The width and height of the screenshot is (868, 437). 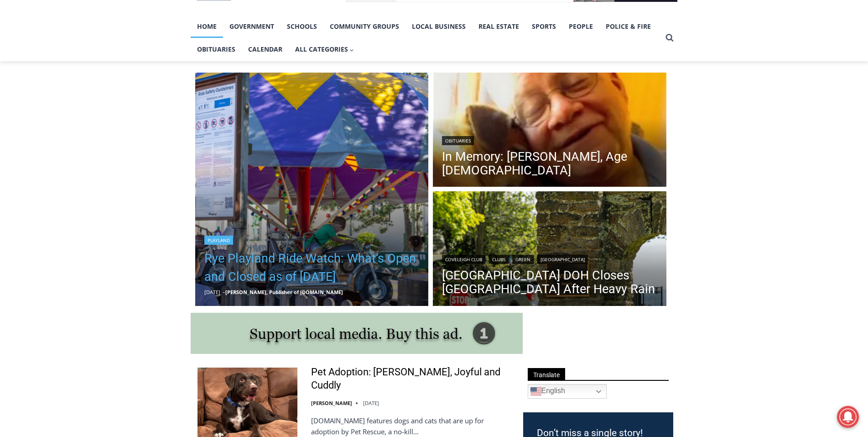 I want to click on a: Local Business, so click(x=439, y=26).